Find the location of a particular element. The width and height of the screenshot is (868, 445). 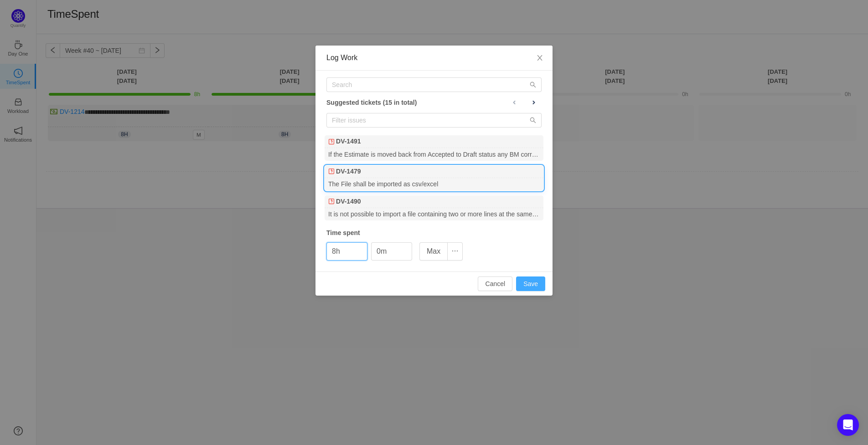

button: Cancel is located at coordinates (495, 284).